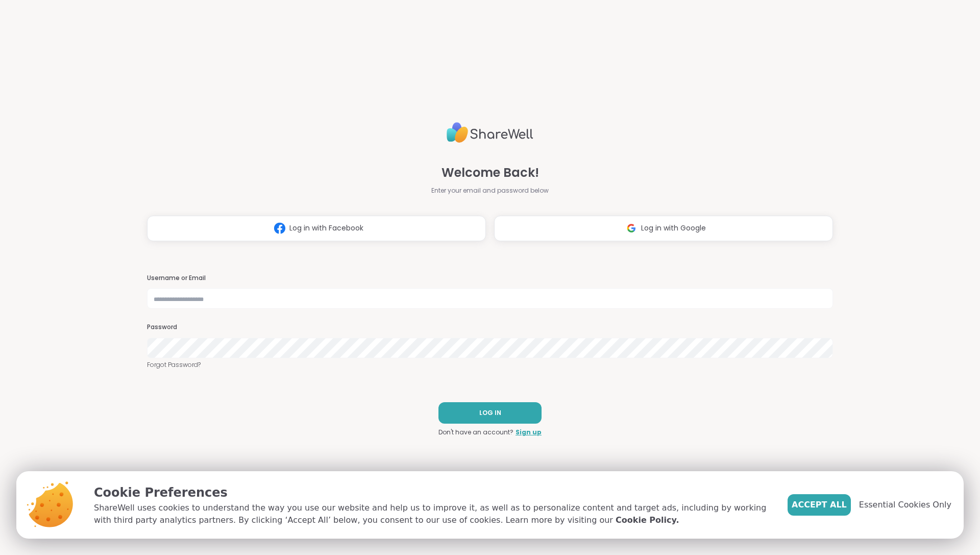  Describe the element at coordinates (490, 364) in the screenshot. I see `a: Forgot Password?` at that location.